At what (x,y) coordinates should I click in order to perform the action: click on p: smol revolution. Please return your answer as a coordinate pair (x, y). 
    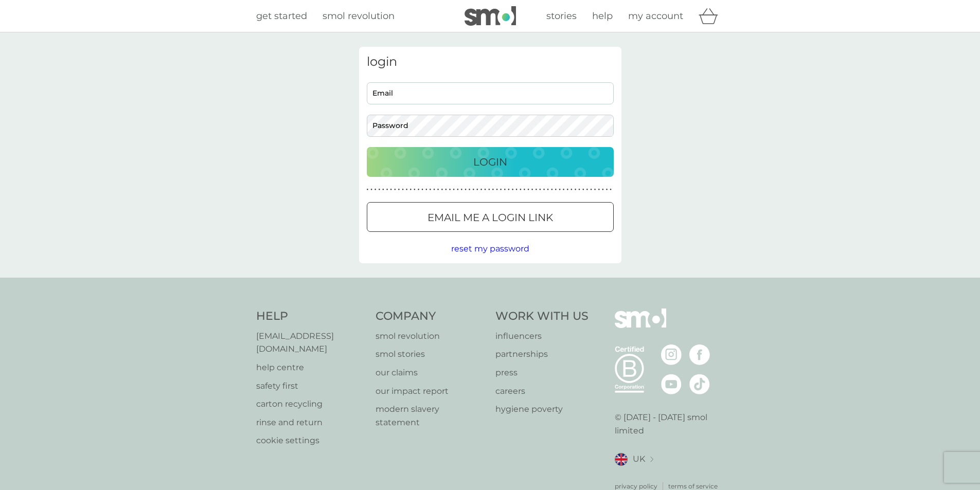
    Looking at the image, I should click on (430, 336).